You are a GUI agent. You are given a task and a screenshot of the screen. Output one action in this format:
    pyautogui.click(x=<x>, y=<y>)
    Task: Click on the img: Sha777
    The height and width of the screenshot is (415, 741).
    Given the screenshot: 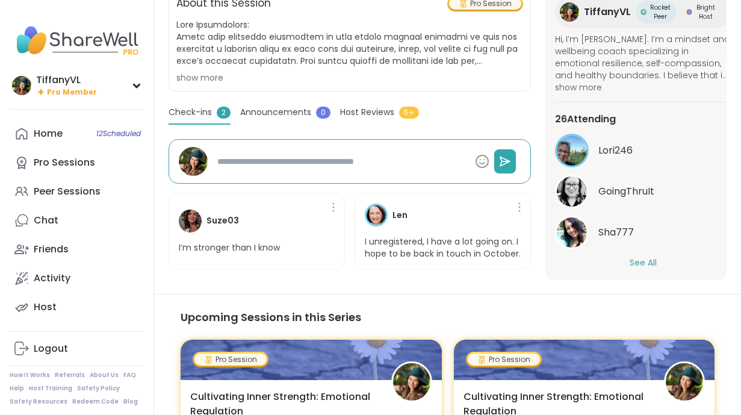 What is the action you would take?
    pyautogui.click(x=572, y=232)
    